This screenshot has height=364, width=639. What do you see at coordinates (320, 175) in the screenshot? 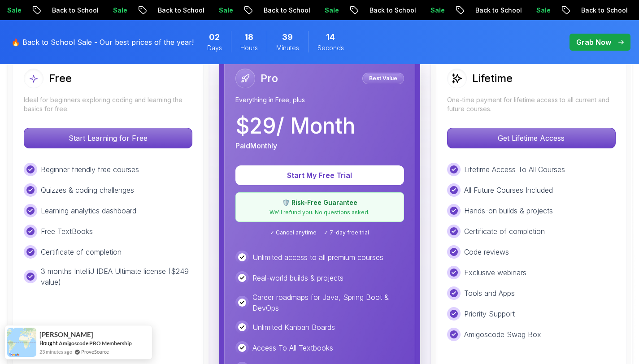
I see `button: Start My Free Trial` at bounding box center [320, 175].